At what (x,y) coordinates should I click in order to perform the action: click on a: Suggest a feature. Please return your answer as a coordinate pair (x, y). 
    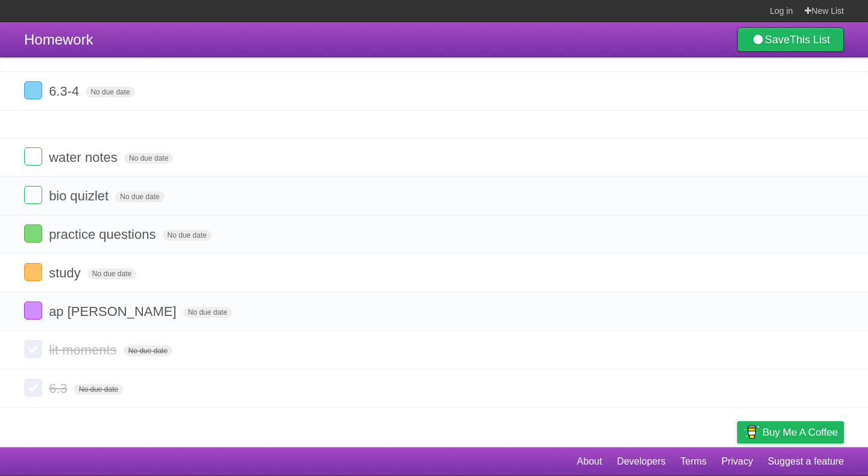
    Looking at the image, I should click on (806, 462).